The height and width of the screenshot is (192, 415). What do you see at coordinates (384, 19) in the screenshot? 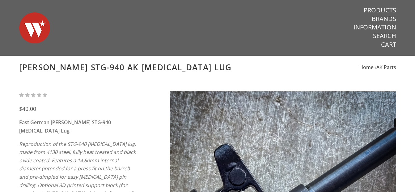
I see `a: Brands` at bounding box center [384, 19].